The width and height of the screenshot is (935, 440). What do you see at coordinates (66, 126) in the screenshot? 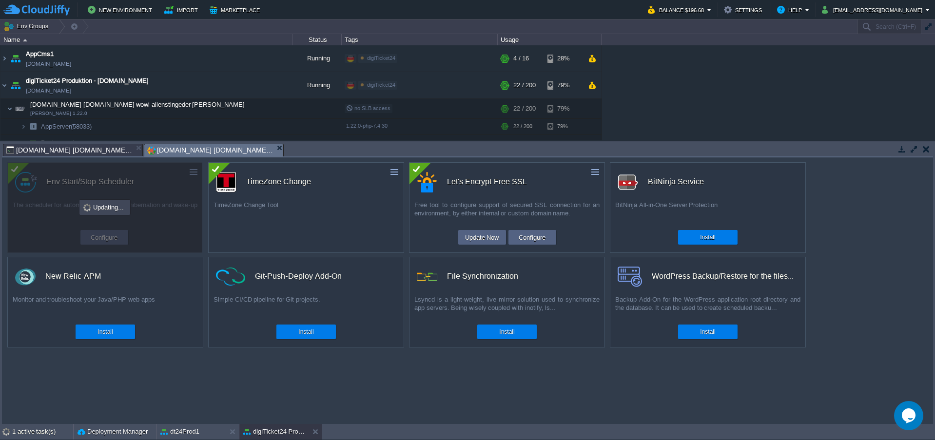
I see `span: AppServer` at bounding box center [66, 126].